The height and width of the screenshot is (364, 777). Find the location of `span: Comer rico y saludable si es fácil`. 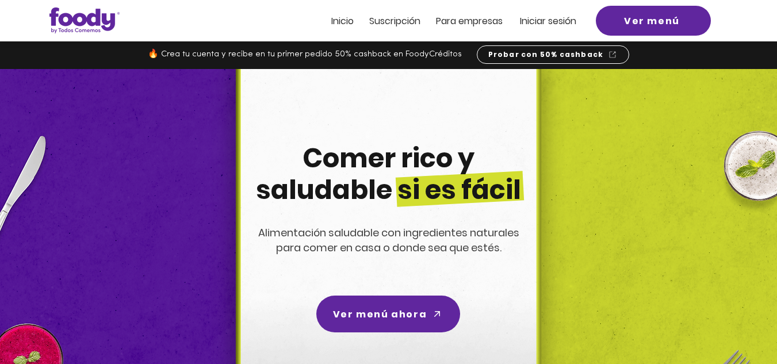

span: Comer rico y saludable si es fácil is located at coordinates (388, 174).